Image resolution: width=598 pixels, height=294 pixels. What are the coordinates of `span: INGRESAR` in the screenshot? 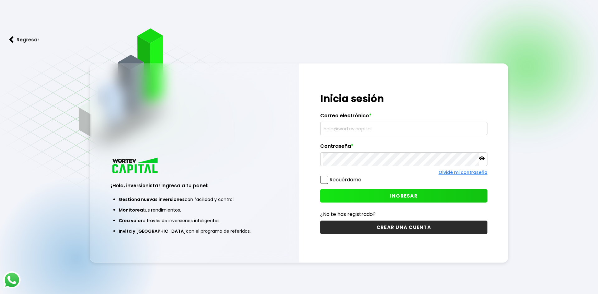 It's located at (404, 196).